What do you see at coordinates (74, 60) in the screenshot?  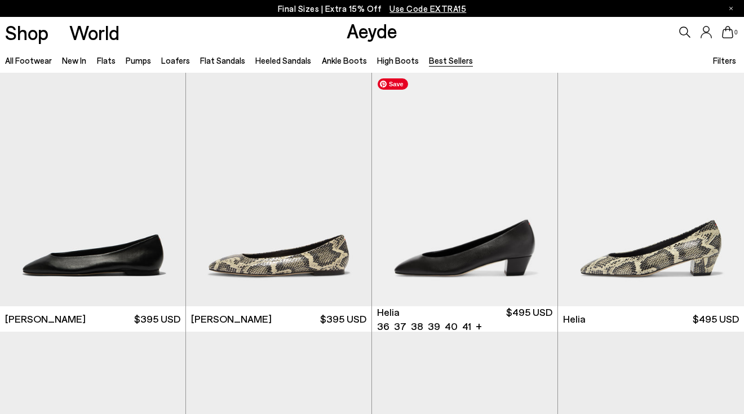 I see `a: New In` at bounding box center [74, 60].